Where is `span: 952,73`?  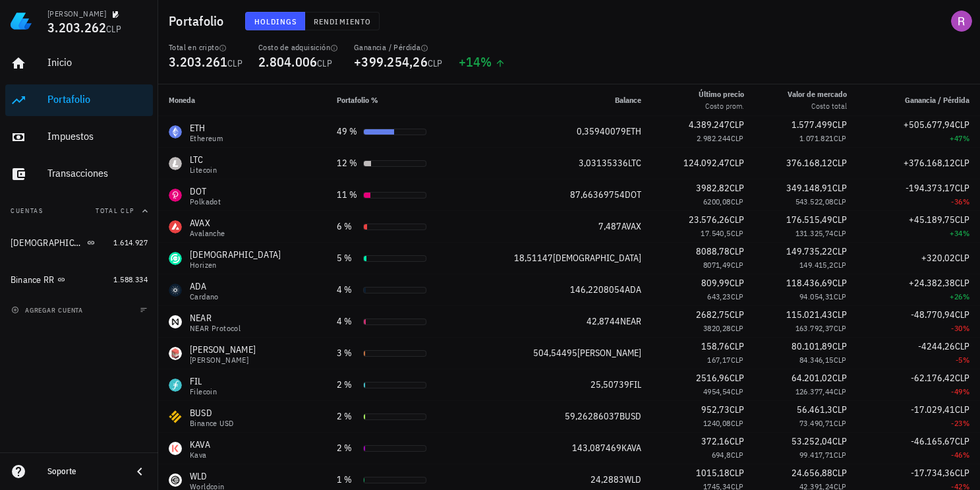 span: 952,73 is located at coordinates (715, 409).